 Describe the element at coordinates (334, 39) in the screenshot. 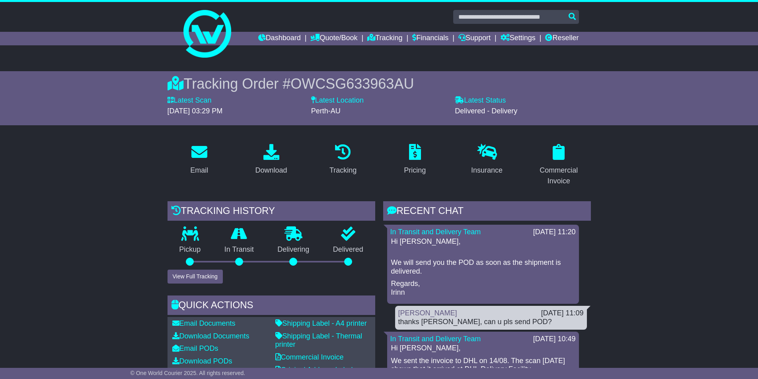

I see `a: Quote/Book` at that location.